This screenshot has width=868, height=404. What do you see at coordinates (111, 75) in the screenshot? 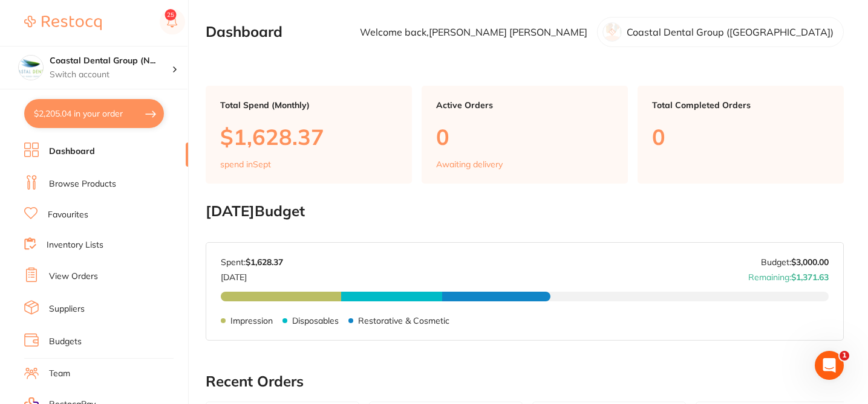
I see `p: Switch account` at bounding box center [111, 75].